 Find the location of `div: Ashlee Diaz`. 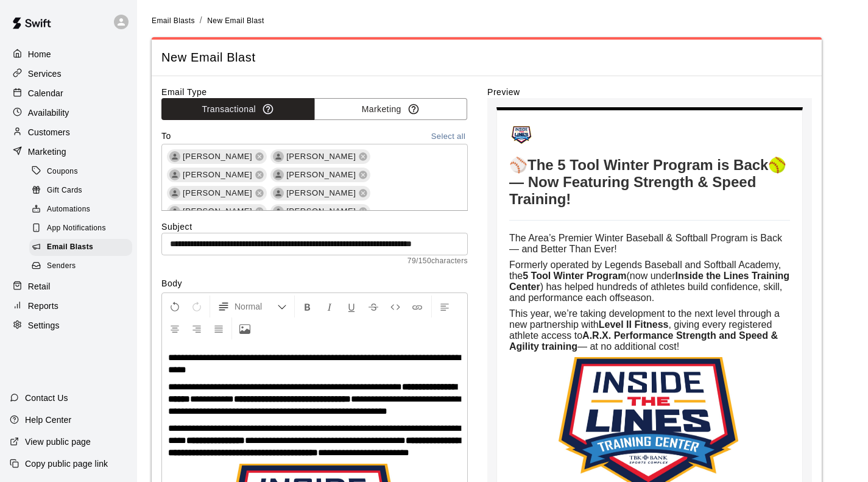

div: Ashlee Diaz is located at coordinates (278, 193).